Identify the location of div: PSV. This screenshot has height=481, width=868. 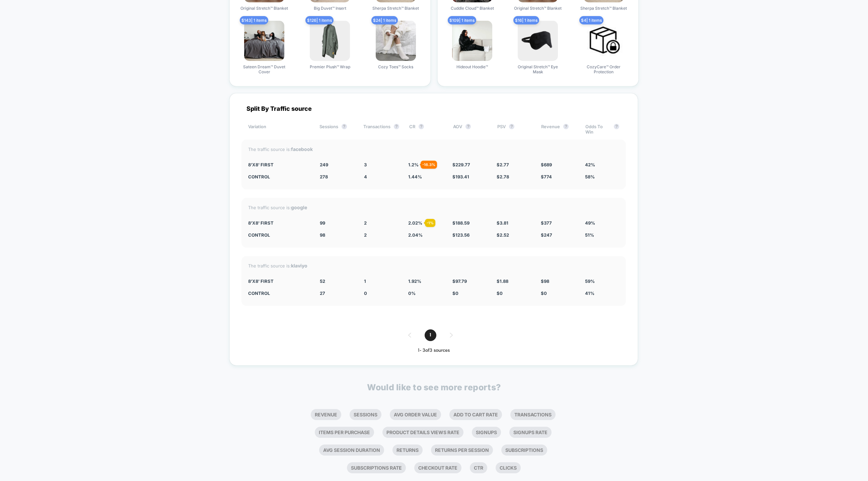
(514, 129).